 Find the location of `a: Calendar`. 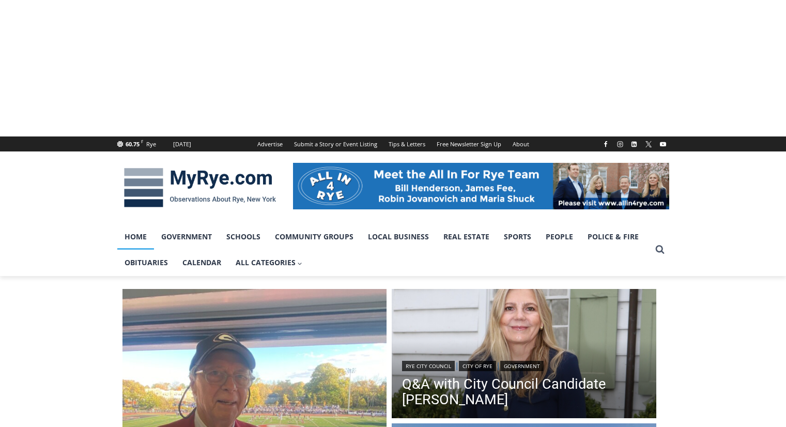

a: Calendar is located at coordinates (202, 263).